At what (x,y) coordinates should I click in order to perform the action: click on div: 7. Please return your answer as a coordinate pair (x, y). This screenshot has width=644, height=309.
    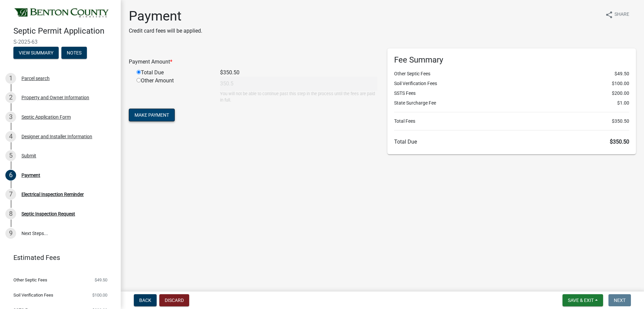
    Looking at the image, I should click on (11, 194).